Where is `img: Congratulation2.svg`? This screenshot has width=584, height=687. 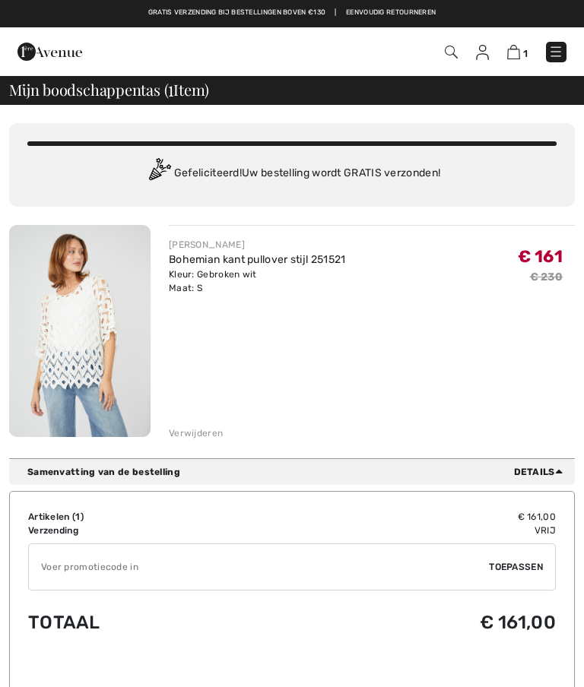 img: Congratulation2.svg is located at coordinates (159, 173).